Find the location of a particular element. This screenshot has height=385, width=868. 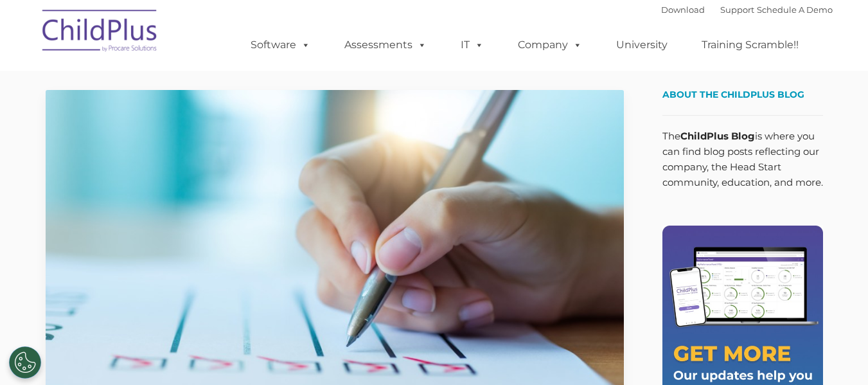

p: The is where you can find blog posts reflecting our company, the Head Start community, education,... is located at coordinates (743, 159).